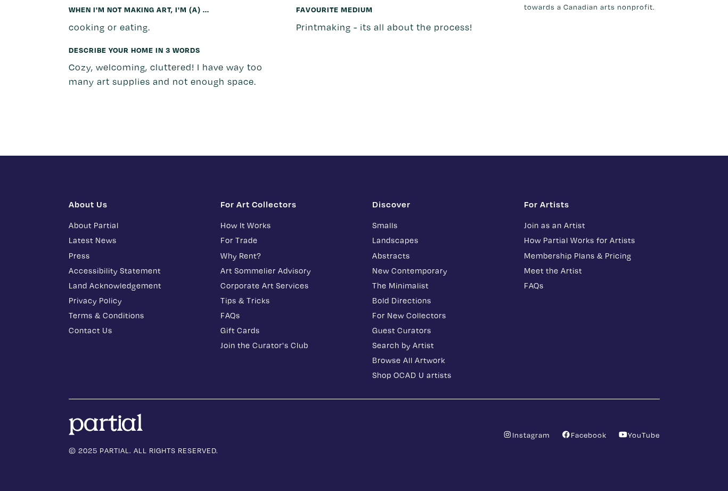 Image resolution: width=728 pixels, height=491 pixels. What do you see at coordinates (288, 345) in the screenshot?
I see `a: Join the Curator's Club` at bounding box center [288, 345].